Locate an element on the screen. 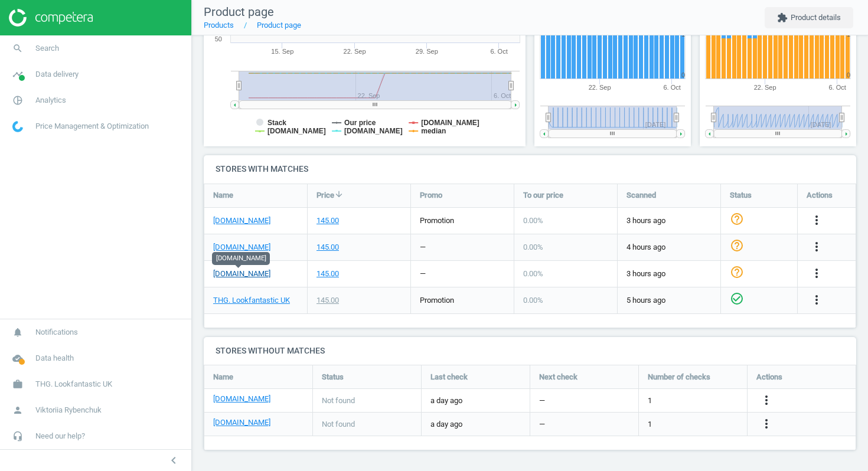 The image size is (868, 471). tspan: median is located at coordinates (433, 131).